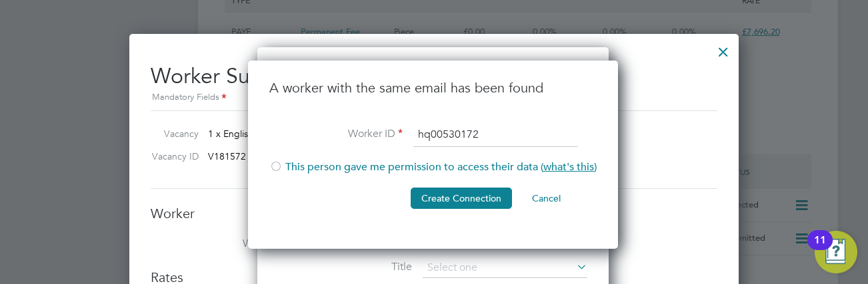 This screenshot has width=868, height=284. Describe the element at coordinates (433, 88) in the screenshot. I see `h3: A worker with the same email has been found` at that location.